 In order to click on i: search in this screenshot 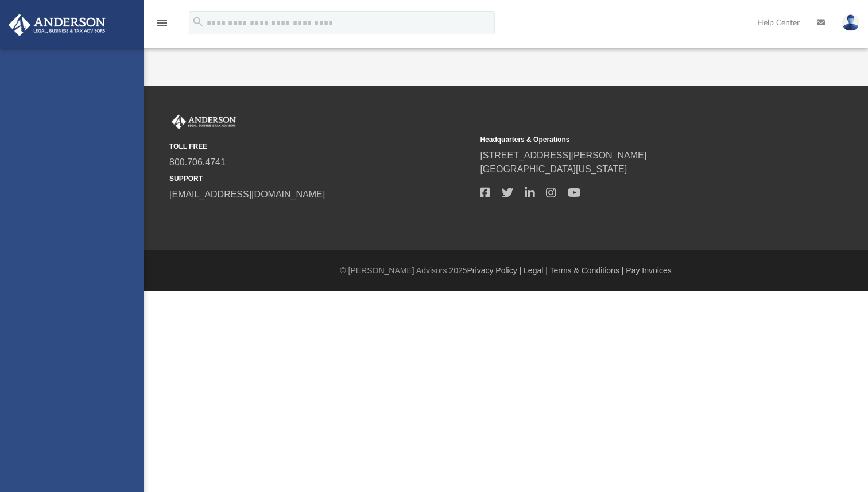, I will do `click(198, 22)`.